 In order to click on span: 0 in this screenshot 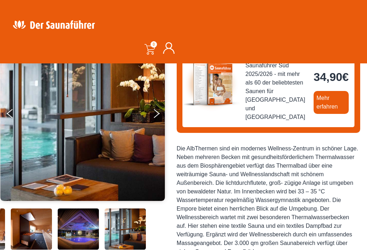, I will do `click(154, 44)`.